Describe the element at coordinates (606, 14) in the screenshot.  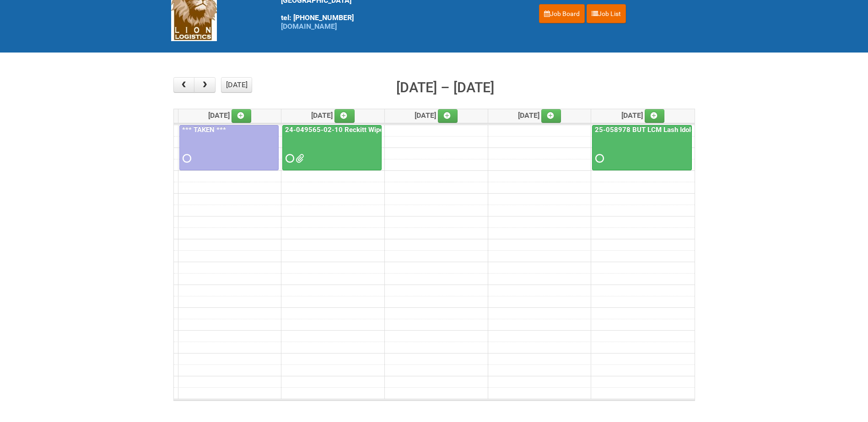
I see `a: Job List` at that location.